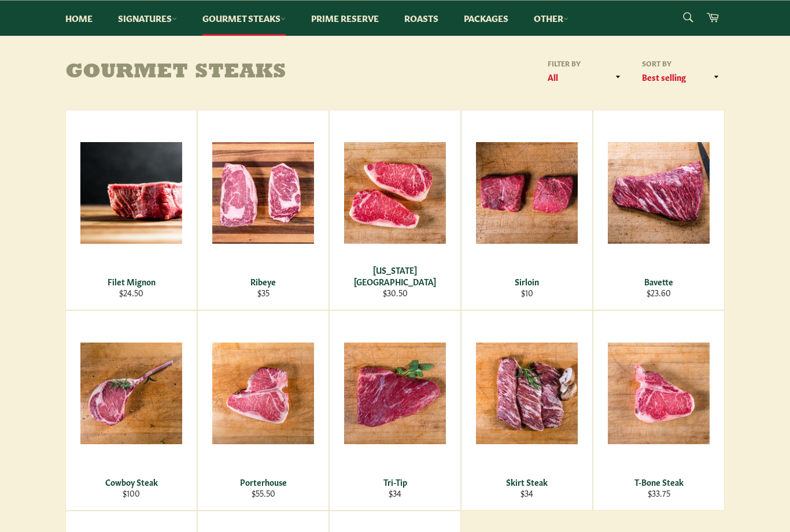 Image resolution: width=790 pixels, height=532 pixels. What do you see at coordinates (244, 18) in the screenshot?
I see `a: Gourmet Steaks` at bounding box center [244, 18].